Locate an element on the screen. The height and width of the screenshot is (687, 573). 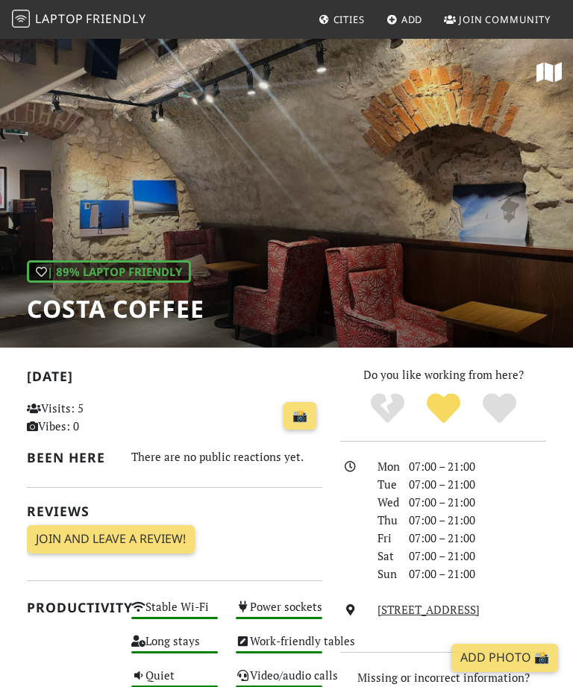
div: Sun is located at coordinates (384, 574).